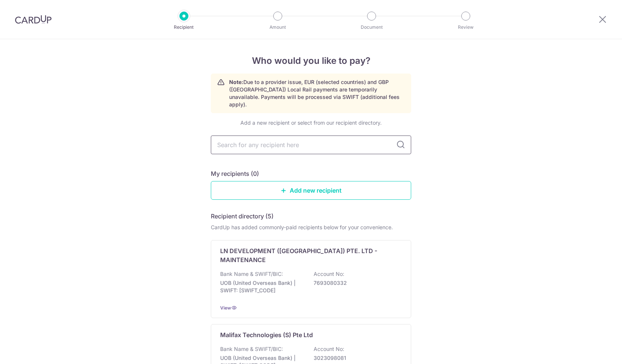 This screenshot has height=364, width=622. I want to click on a: View, so click(225, 308).